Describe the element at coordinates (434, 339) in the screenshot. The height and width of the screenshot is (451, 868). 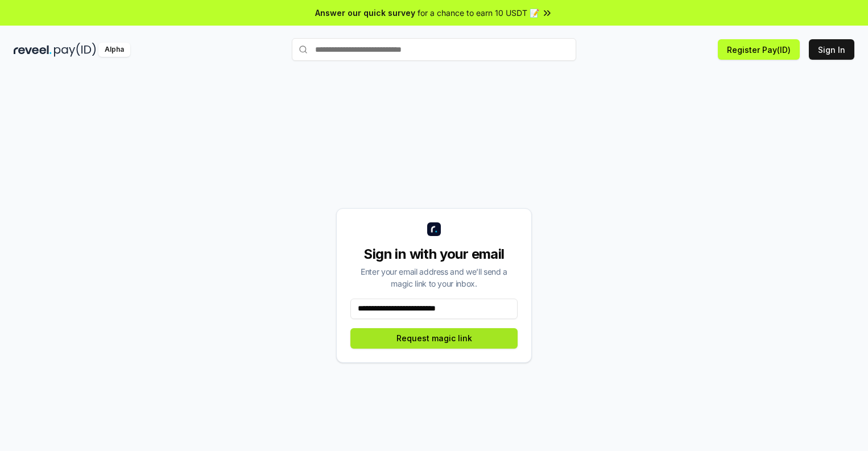
I see `button: Request magic link` at that location.